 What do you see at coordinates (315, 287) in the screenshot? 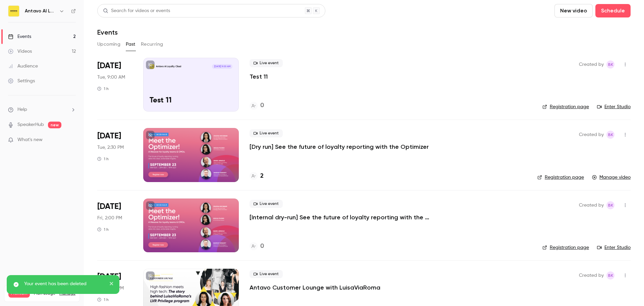
I see `p: Antavo Customer Lounge with LuisaViaRoma` at bounding box center [315, 287].